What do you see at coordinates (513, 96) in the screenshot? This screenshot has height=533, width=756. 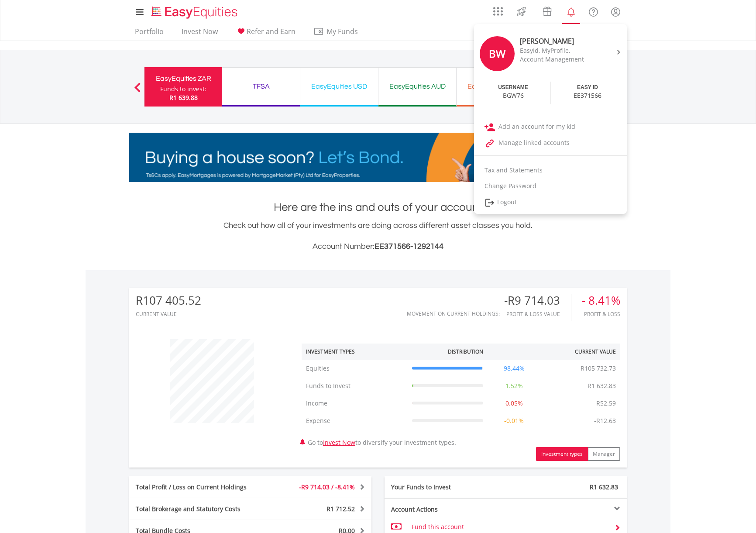 I see `div: BGW76` at bounding box center [513, 96].